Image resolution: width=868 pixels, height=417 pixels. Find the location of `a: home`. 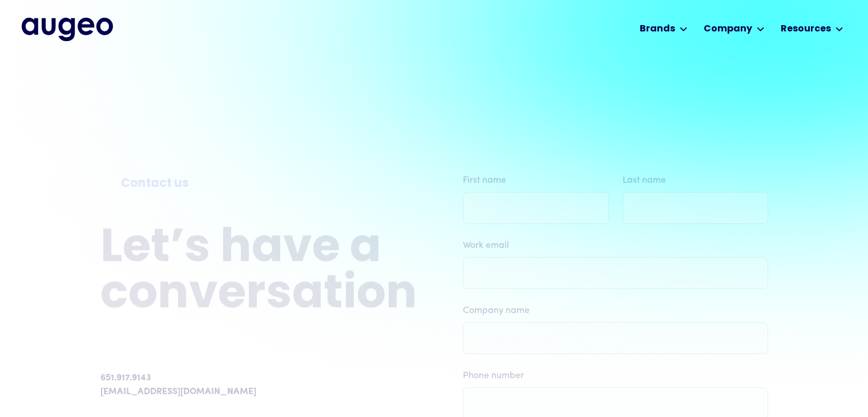

a: home is located at coordinates (67, 29).